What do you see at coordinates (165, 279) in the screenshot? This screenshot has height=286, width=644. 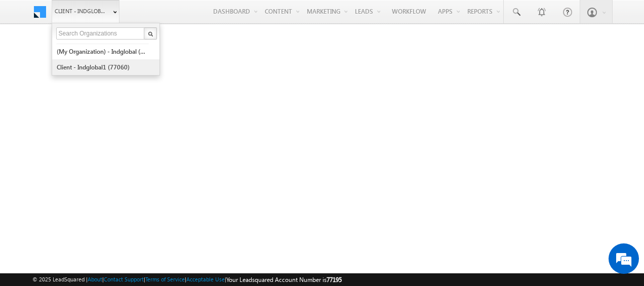 I see `a: Terms of Service` at bounding box center [165, 279].